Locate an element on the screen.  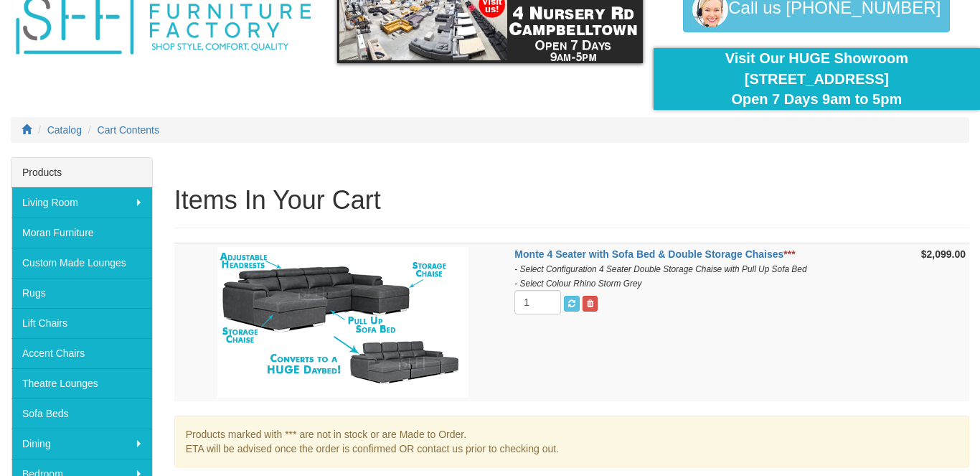
i: - Select Colour Rhino Storm Grey is located at coordinates (578, 284).